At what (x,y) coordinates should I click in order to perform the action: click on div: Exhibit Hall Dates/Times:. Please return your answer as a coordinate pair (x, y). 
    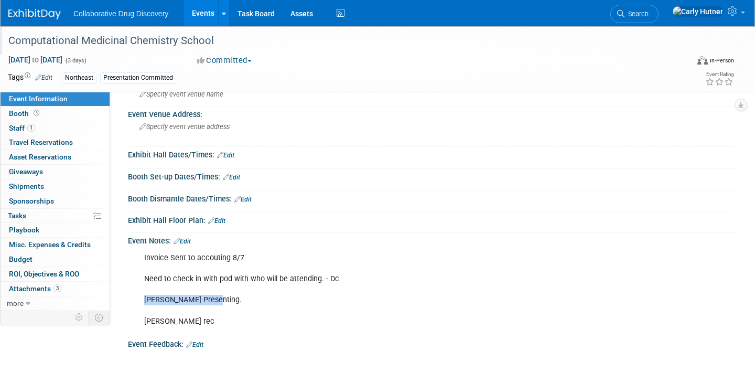
    Looking at the image, I should click on (431, 154).